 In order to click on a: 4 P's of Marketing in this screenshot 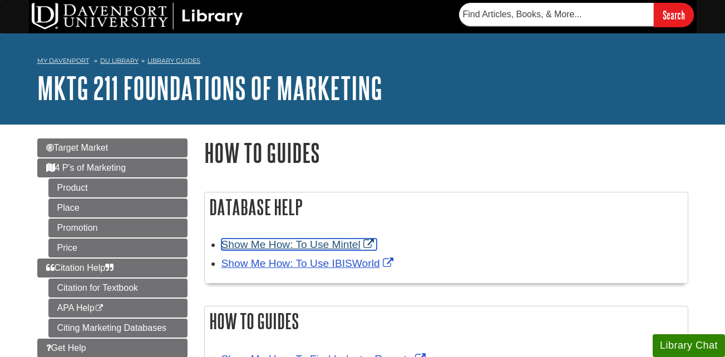, I will do `click(112, 168)`.